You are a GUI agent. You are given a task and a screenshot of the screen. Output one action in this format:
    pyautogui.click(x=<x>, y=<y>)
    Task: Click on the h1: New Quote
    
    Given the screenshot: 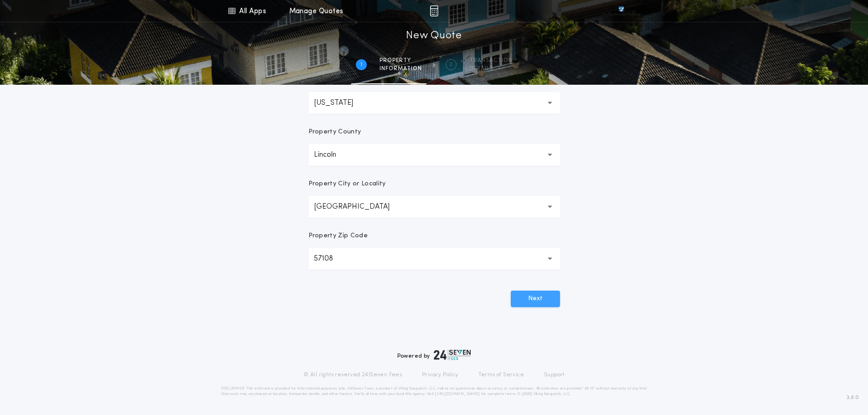 What is the action you would take?
    pyautogui.click(x=434, y=36)
    